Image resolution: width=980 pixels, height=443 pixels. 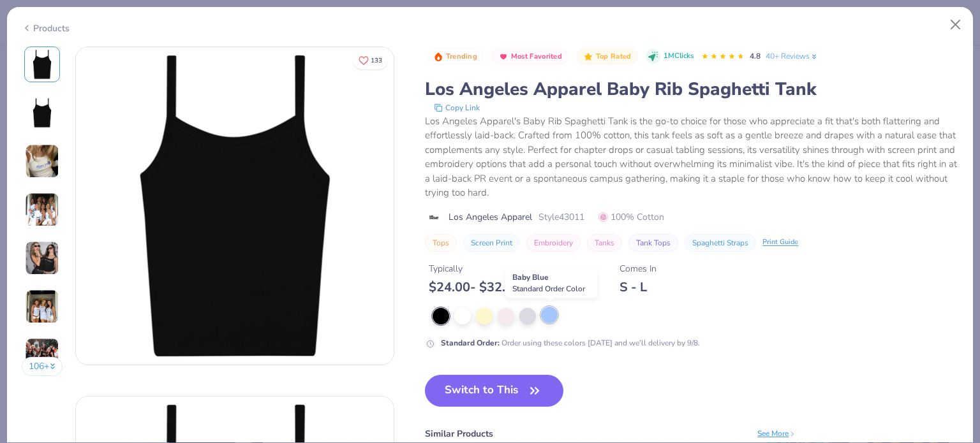 I want to click on div: Baby Blue, so click(x=552, y=284).